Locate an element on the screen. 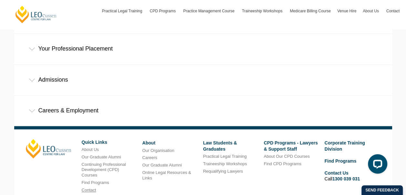 Image resolution: width=406 pixels, height=195 pixels. div: Your Professional Placement is located at coordinates (203, 48).